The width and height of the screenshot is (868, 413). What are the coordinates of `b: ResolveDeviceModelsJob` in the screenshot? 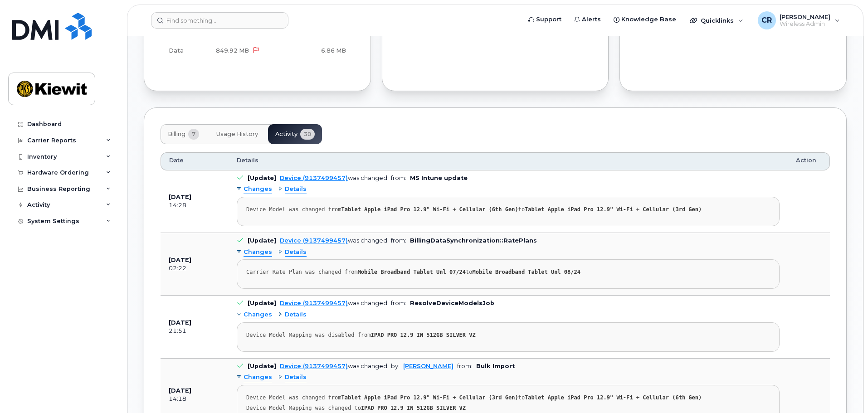 It's located at (452, 303).